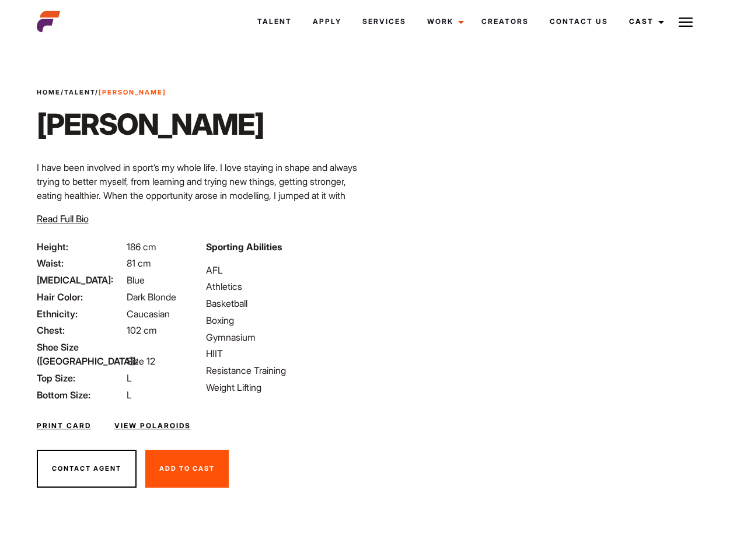 The image size is (737, 560). Describe the element at coordinates (141, 361) in the screenshot. I see `span: Size 12` at that location.